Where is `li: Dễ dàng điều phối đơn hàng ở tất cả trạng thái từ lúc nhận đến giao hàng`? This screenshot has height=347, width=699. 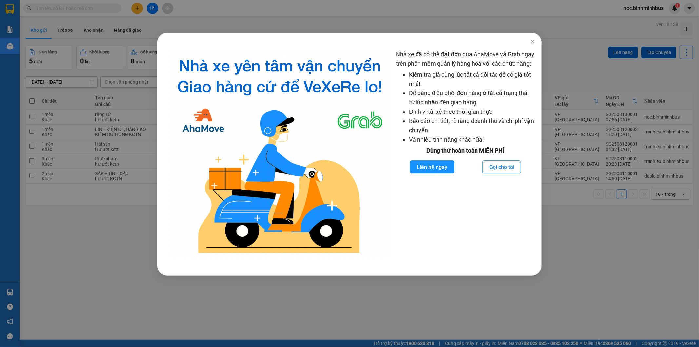 li: Dễ dàng điều phối đơn hàng ở tất cả trạng thái từ lúc nhận đến giao hàng is located at coordinates (472, 98).